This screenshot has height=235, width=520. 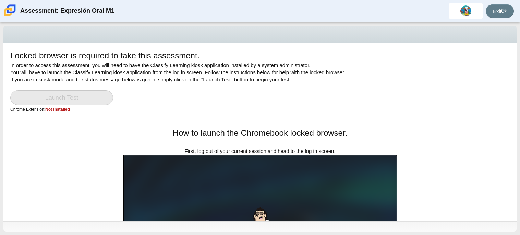 What do you see at coordinates (500, 11) in the screenshot?
I see `a: Exit` at bounding box center [500, 11].